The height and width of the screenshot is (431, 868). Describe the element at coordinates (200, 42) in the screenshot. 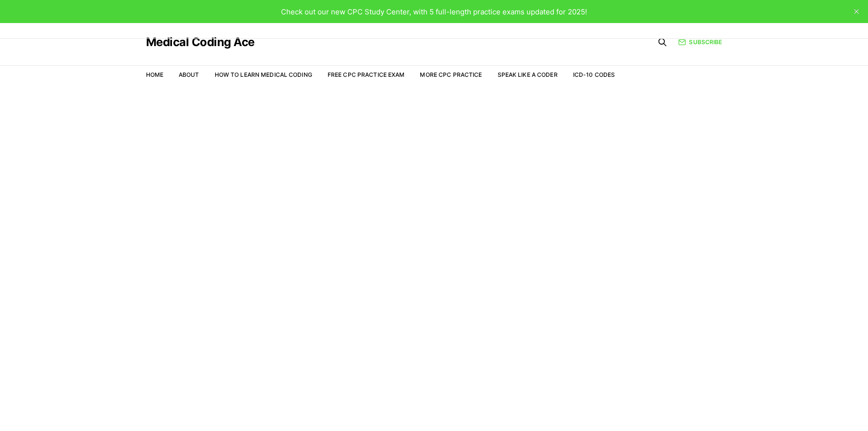

I see `a: Medical Coding Ace` at that location.